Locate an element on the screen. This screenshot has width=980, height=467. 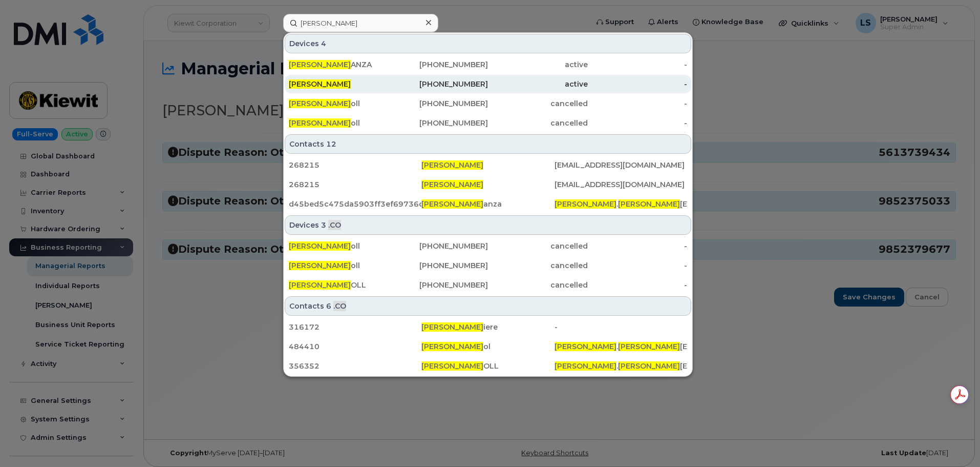
div: ol is located at coordinates (487, 347).